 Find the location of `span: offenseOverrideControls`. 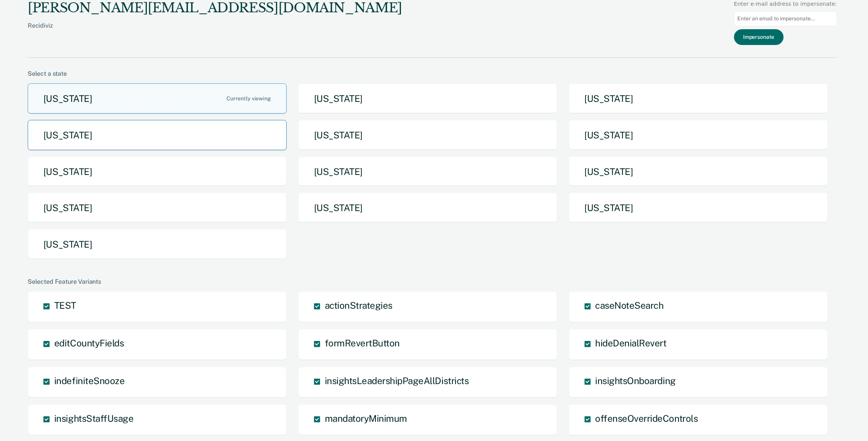

span: offenseOverrideControls is located at coordinates (647, 418).